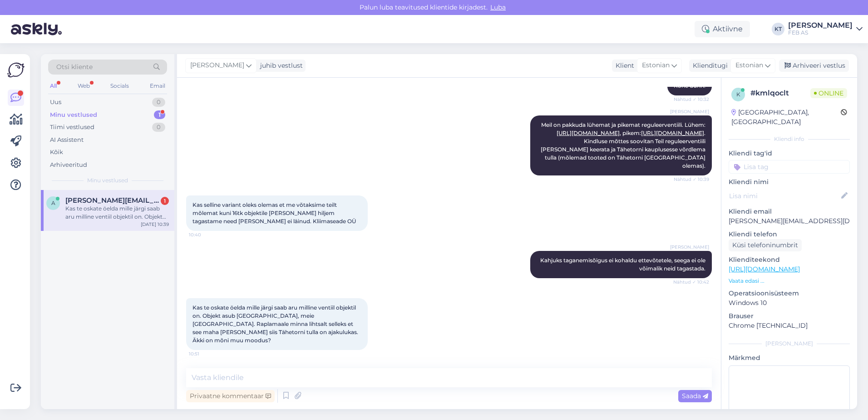 Image resolution: width=868 pixels, height=420 pixels. I want to click on span: Otsi kliente, so click(75, 67).